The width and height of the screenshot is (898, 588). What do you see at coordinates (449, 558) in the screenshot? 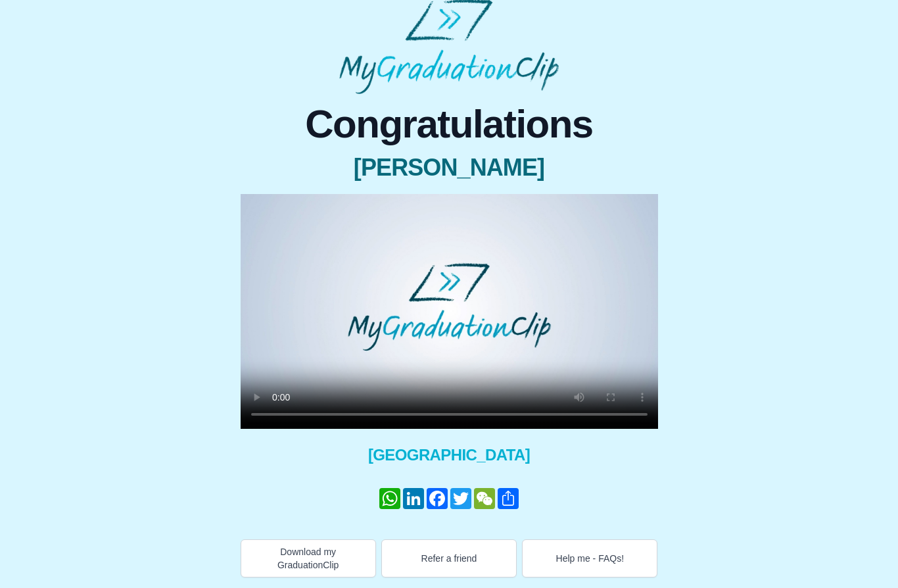
I see `button: Refer a friend` at bounding box center [449, 558].